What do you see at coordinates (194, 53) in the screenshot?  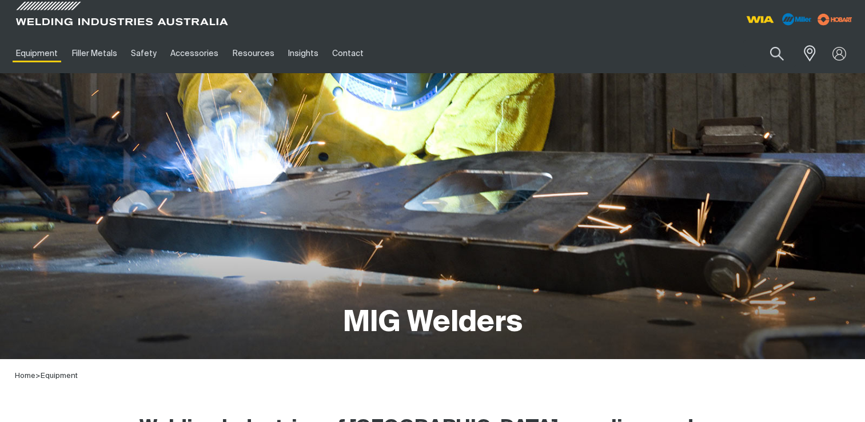 I see `a: Accessories` at bounding box center [194, 53].